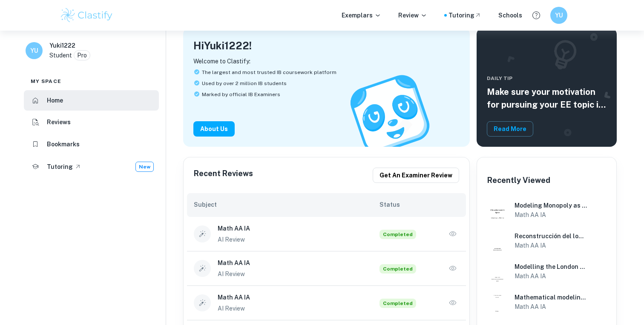  What do you see at coordinates (361, 15) in the screenshot?
I see `p: Exemplars` at bounding box center [361, 15].